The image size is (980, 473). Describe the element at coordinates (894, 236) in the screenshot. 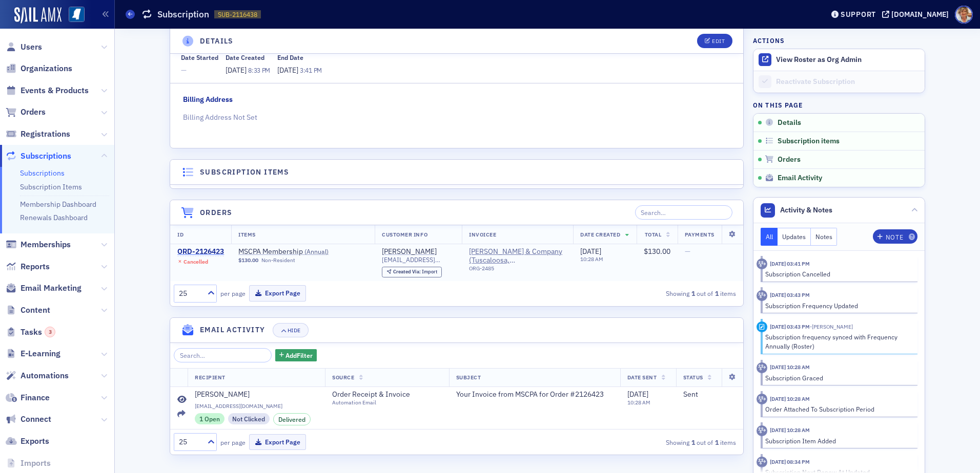

I see `button: Note` at that location.